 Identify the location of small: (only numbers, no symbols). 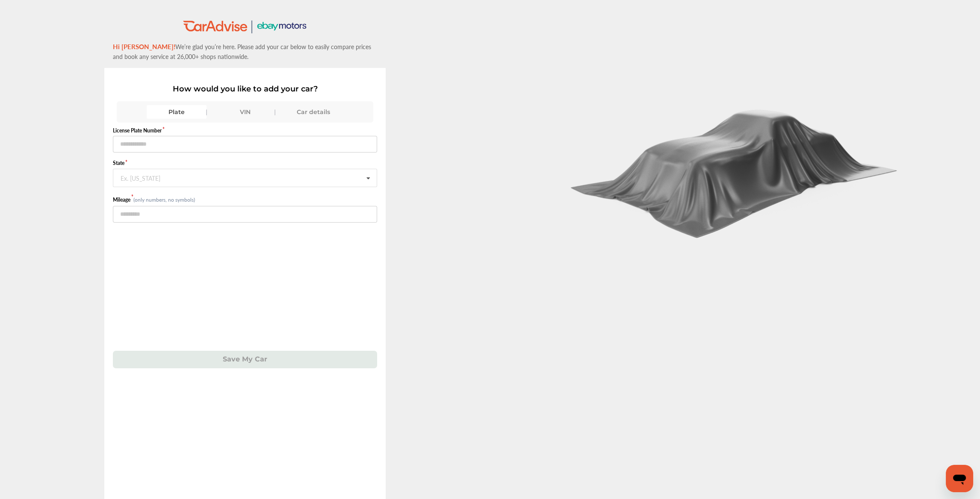
(164, 200).